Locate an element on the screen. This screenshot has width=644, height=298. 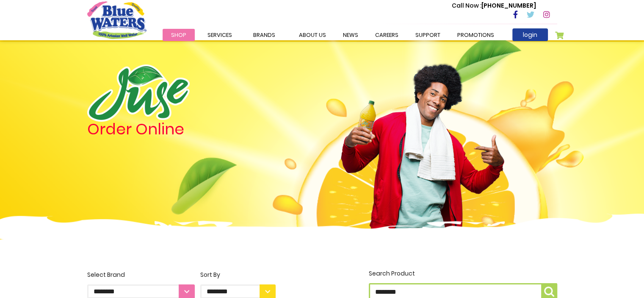
span: Brands is located at coordinates (264, 35).